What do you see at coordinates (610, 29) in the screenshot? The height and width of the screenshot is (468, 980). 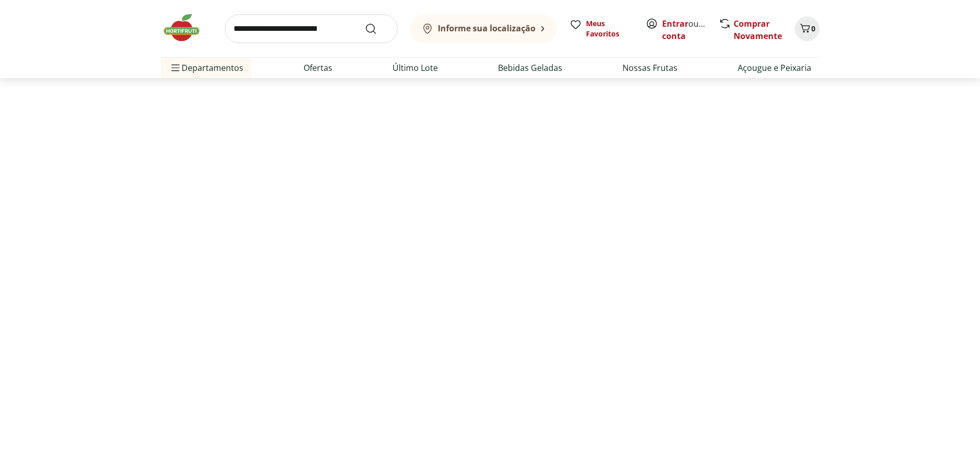 I see `span: Meus Favoritos` at bounding box center [610, 29].